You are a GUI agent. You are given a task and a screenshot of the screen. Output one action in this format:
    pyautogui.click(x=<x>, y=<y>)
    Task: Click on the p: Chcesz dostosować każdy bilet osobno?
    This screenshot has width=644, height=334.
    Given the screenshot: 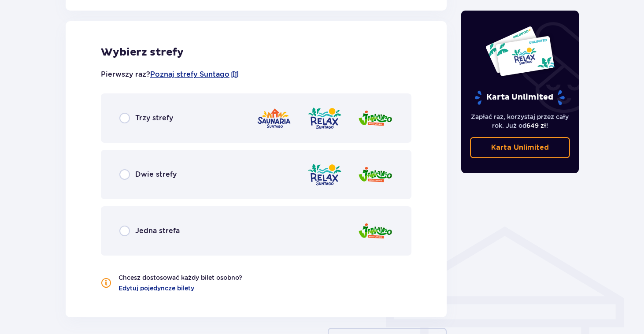 What is the action you would take?
    pyautogui.click(x=180, y=278)
    